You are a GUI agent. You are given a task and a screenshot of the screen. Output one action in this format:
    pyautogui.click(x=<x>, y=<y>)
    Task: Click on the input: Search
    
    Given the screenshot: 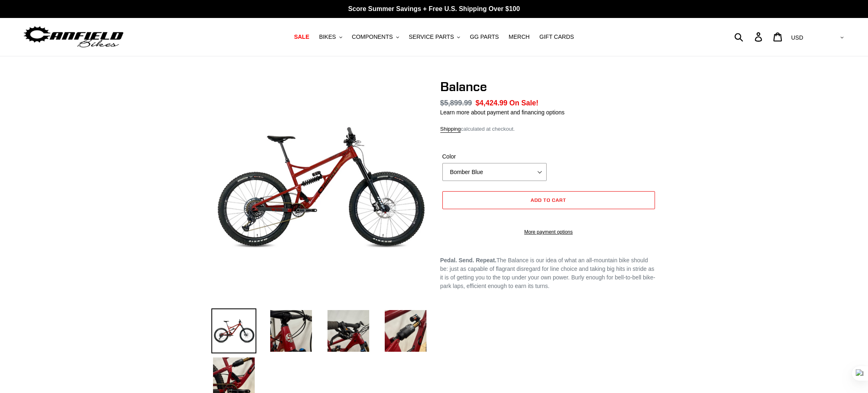 What is the action you would take?
    pyautogui.click(x=749, y=37)
    